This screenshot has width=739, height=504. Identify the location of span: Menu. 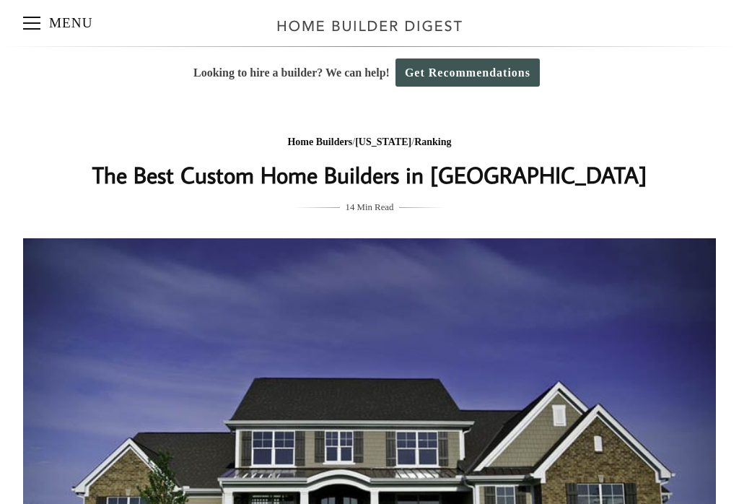
(32, 23).